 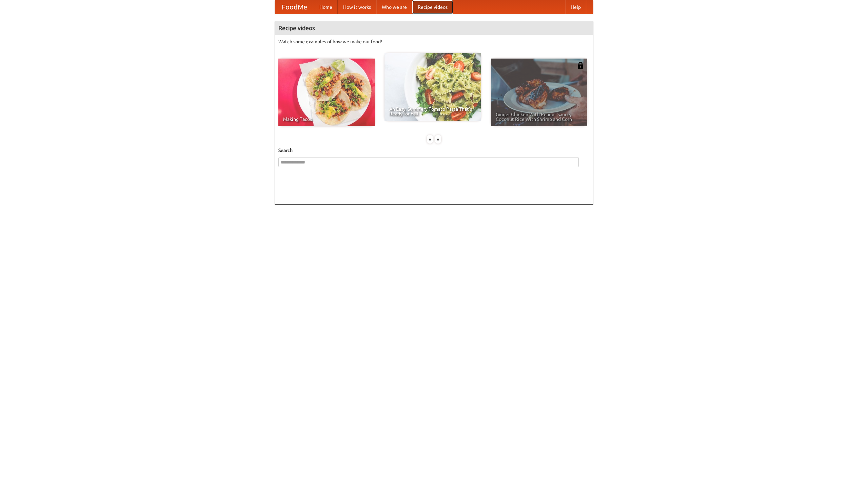 I want to click on p: Watch some examples of how we make our food!, so click(x=434, y=42).